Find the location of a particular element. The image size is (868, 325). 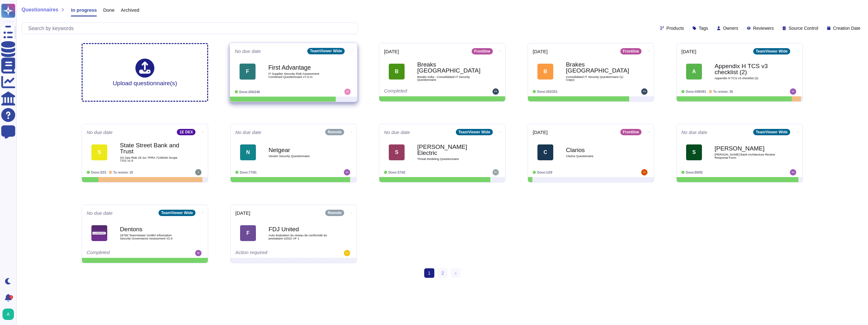

div: A is located at coordinates (694, 71).